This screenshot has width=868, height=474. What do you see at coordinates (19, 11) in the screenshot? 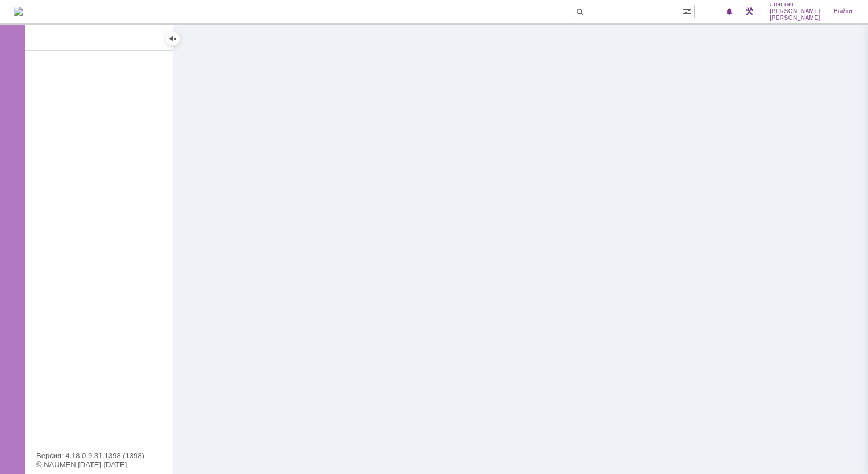
I see `a: Перейти на домашнюю страницу` at bounding box center [19, 11].